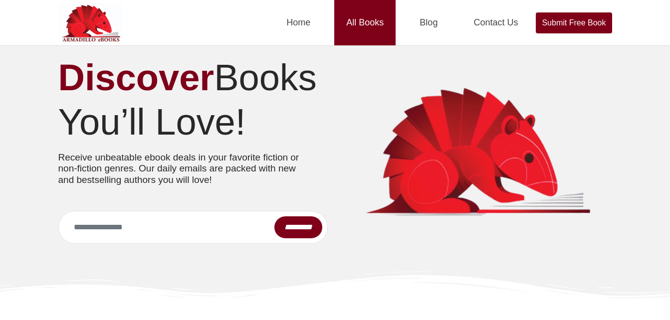 This screenshot has height=320, width=670. I want to click on img: armadilloebooks, so click(477, 154).